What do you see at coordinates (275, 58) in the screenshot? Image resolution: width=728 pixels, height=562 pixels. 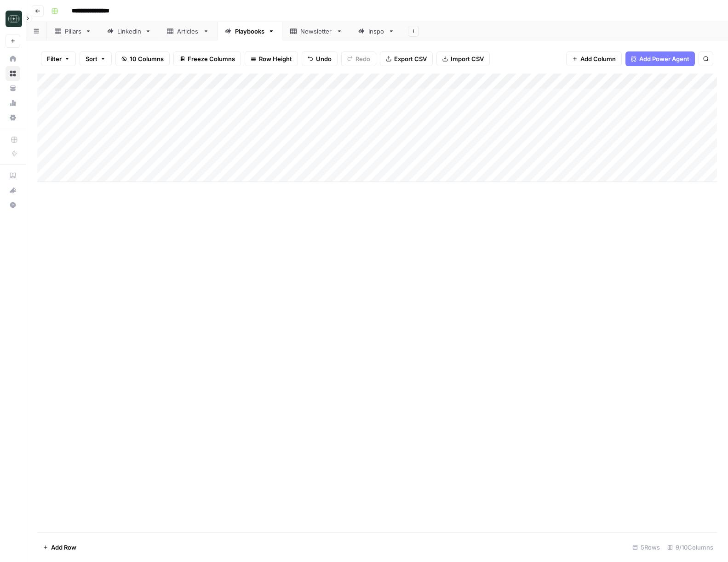 I see `span: Row Height` at bounding box center [275, 58].